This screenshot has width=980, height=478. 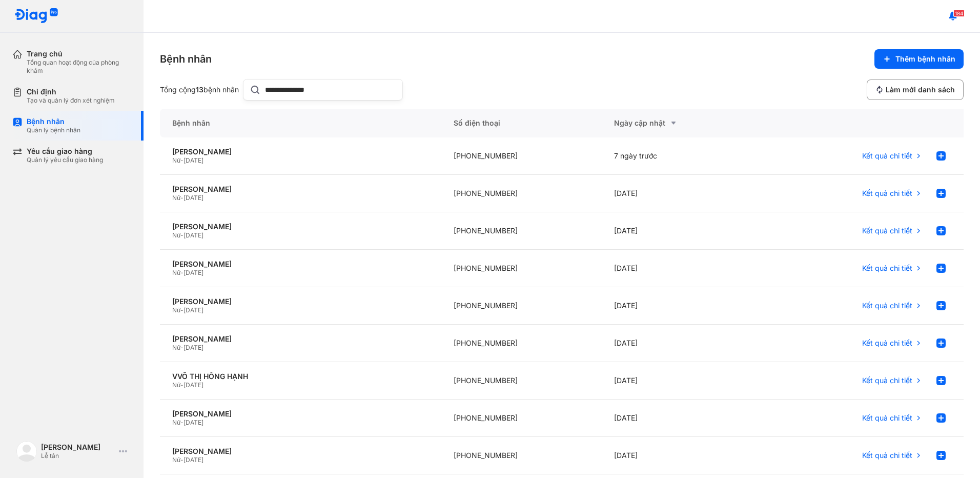 I want to click on span: 184, so click(x=959, y=13).